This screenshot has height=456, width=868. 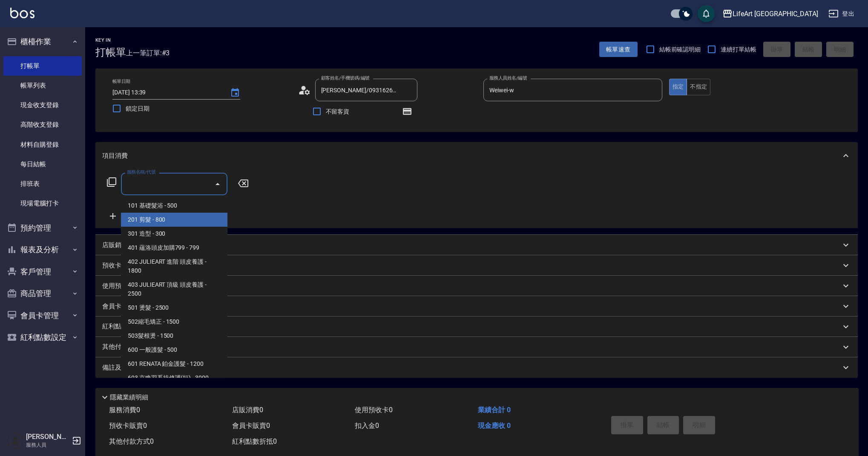 What do you see at coordinates (174, 206) in the screenshot?
I see `span: 101 基礎髮浴 - 500` at bounding box center [174, 206].